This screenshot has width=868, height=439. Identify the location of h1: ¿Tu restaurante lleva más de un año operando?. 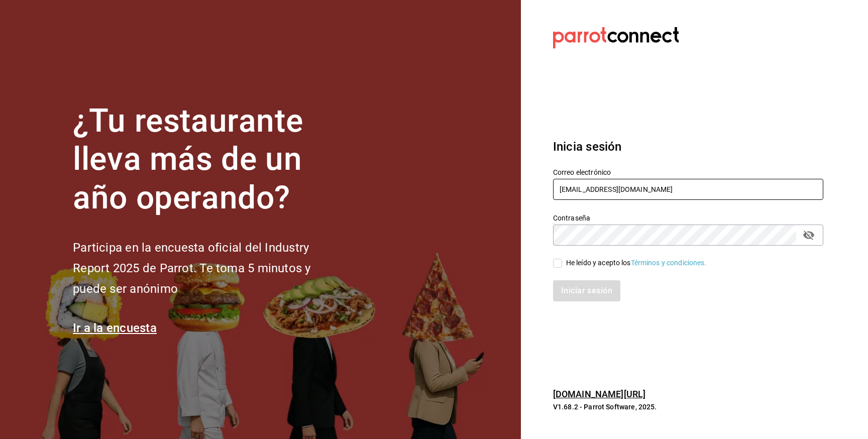
(209, 160).